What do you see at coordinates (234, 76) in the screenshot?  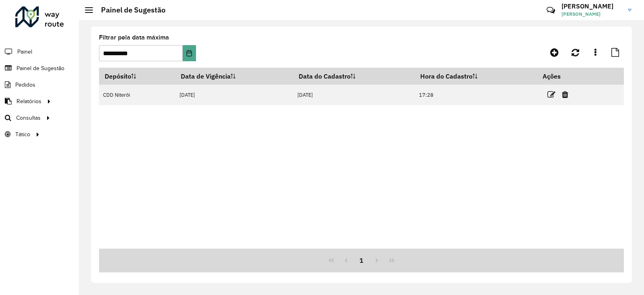 I see `th: Data de Vigência` at bounding box center [234, 76].